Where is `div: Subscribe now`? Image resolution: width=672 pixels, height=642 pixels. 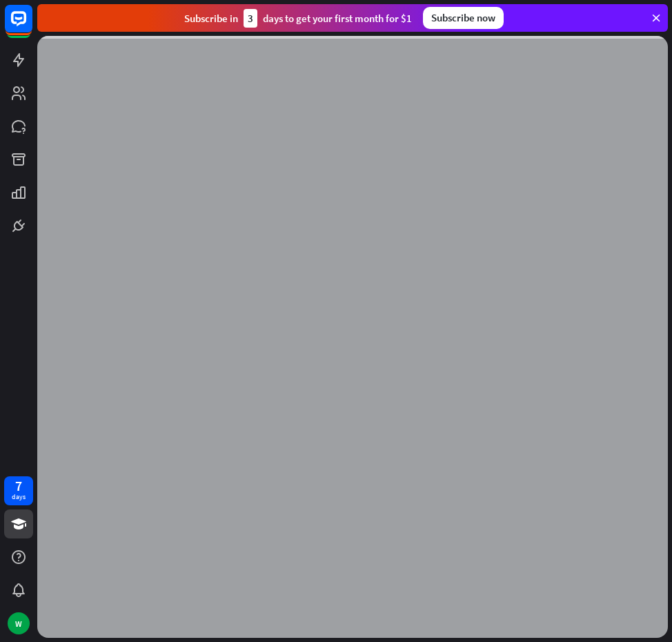
div: Subscribe now is located at coordinates (463, 18).